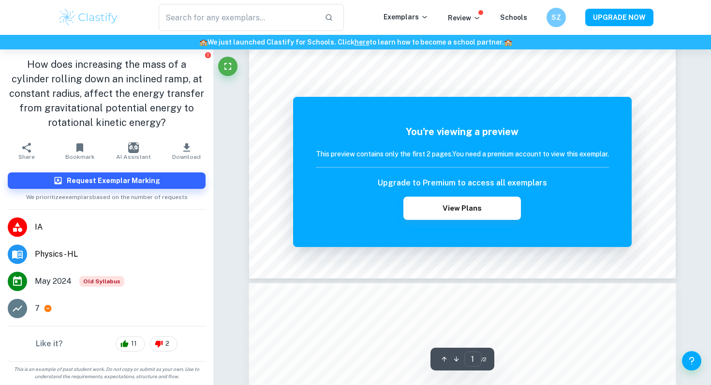 This screenshot has width=711, height=385. Describe the element at coordinates (465, 18) in the screenshot. I see `p: Review` at that location.